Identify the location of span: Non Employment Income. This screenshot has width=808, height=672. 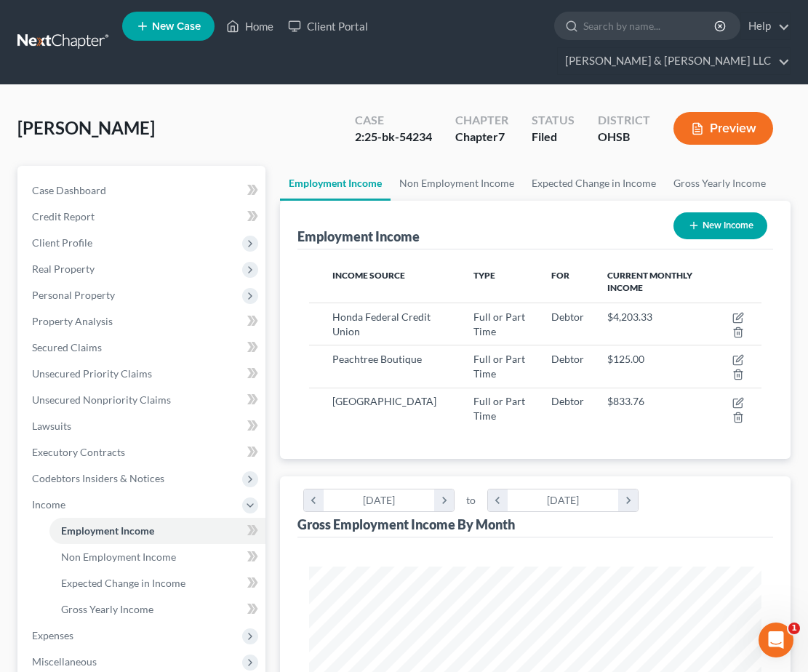
(118, 557).